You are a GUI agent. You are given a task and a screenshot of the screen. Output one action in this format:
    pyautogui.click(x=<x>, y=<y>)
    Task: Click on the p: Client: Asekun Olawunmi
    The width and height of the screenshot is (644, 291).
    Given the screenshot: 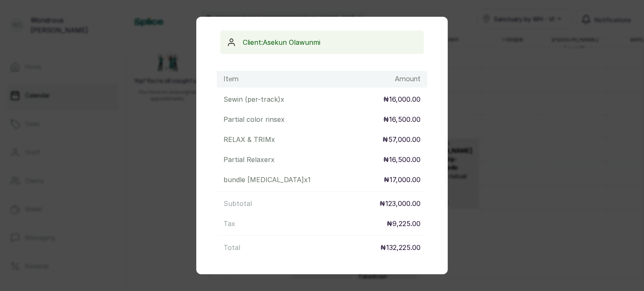 What is the action you would take?
    pyautogui.click(x=330, y=42)
    